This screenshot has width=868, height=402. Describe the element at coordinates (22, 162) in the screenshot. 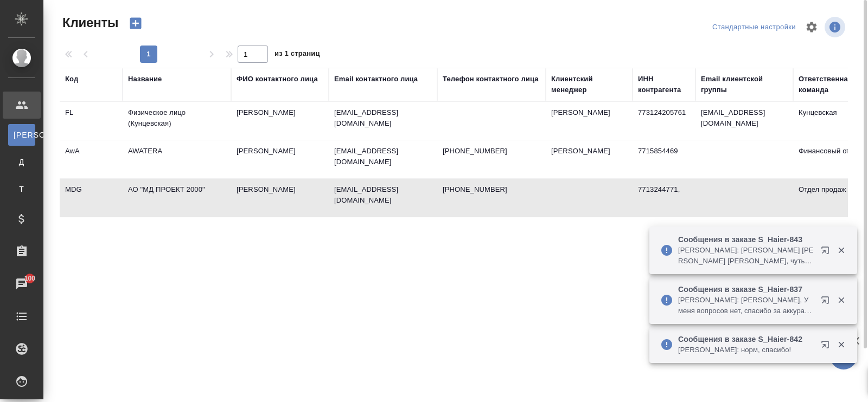

I see `a: Д` at that location.